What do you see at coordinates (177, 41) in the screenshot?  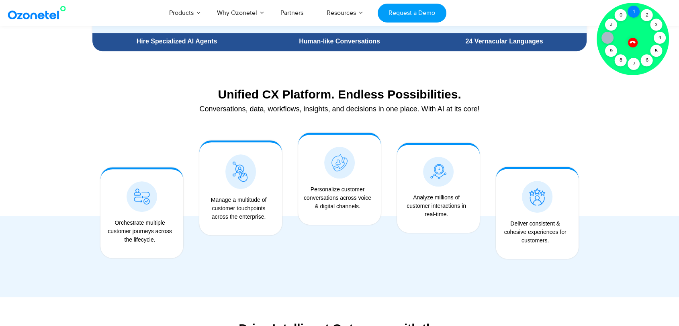 I see `div: Hire Specialized AI Agents` at bounding box center [177, 41].